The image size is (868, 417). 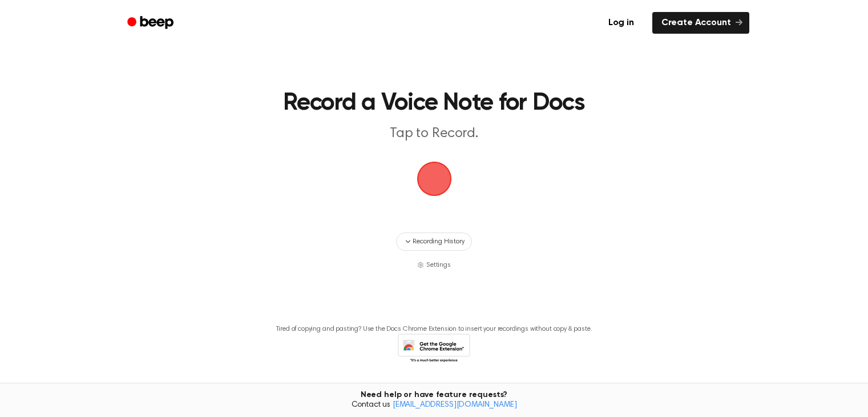 What do you see at coordinates (701, 23) in the screenshot?
I see `a: Create Account` at bounding box center [701, 23].